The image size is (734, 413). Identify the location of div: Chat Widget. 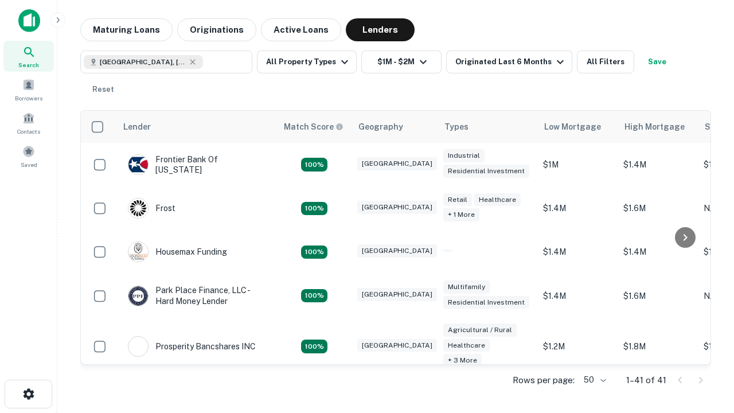
(705, 349).